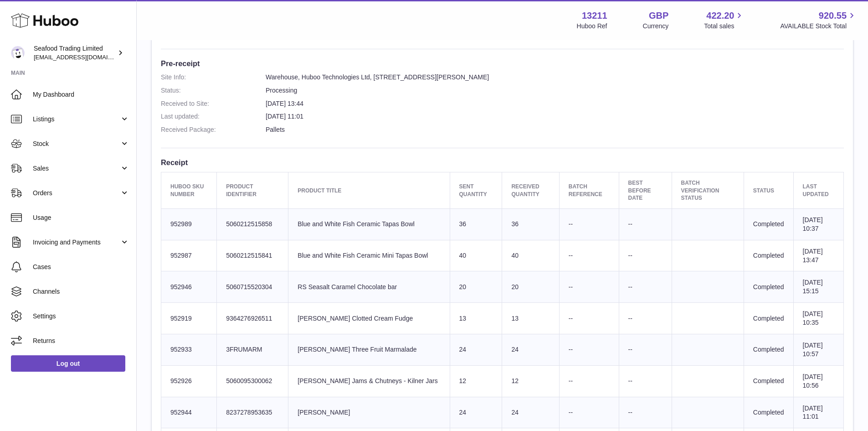  I want to click on td: Blue and White Fish Ceramic Tapas Bowl, so click(369, 224).